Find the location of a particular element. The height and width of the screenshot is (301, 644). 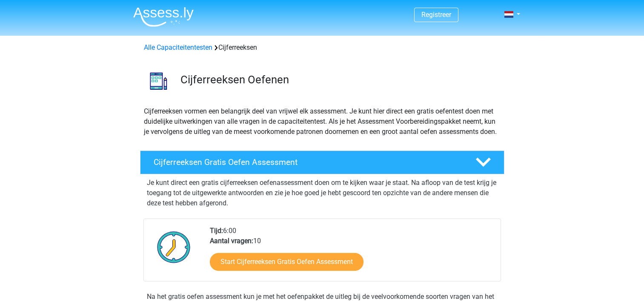

img: cijferreeksen is located at coordinates (158, 81).